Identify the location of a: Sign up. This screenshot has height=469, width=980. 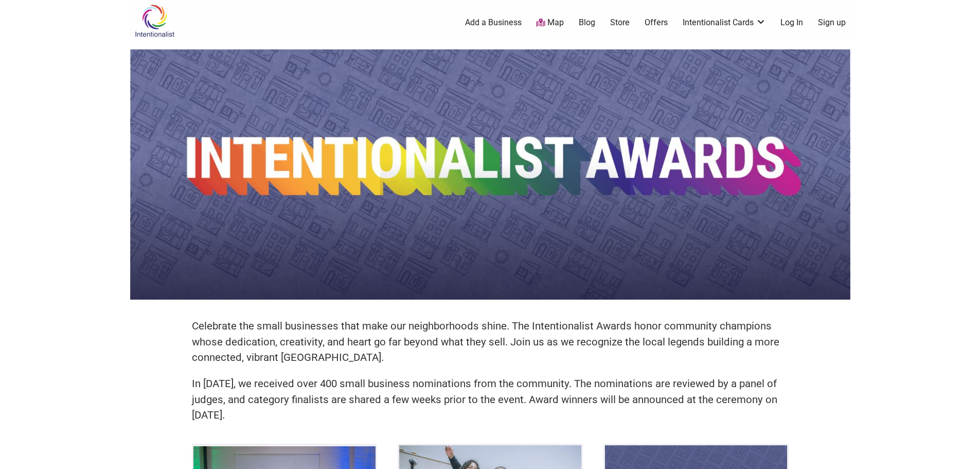
(832, 23).